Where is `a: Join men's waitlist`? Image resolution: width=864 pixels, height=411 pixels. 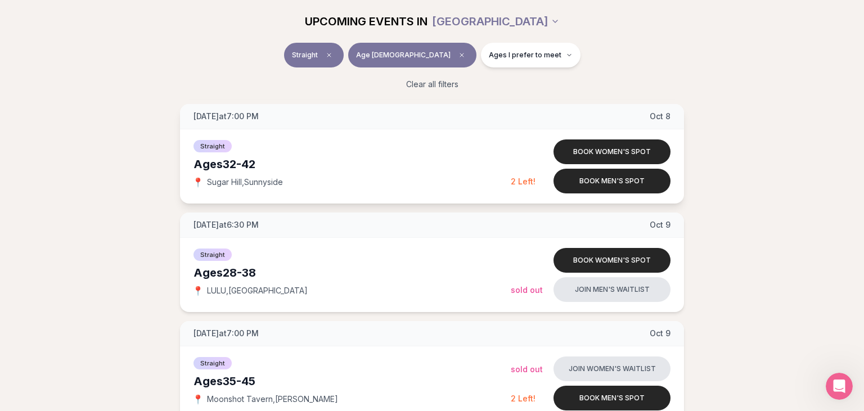 a: Join men's waitlist is located at coordinates (612, 290).